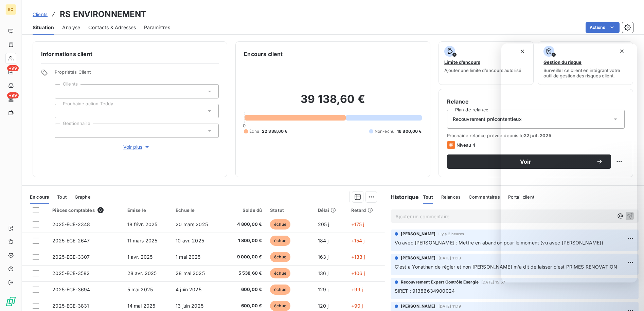  What do you see at coordinates (529, 161) in the screenshot?
I see `button: Voir` at bounding box center [529, 161].